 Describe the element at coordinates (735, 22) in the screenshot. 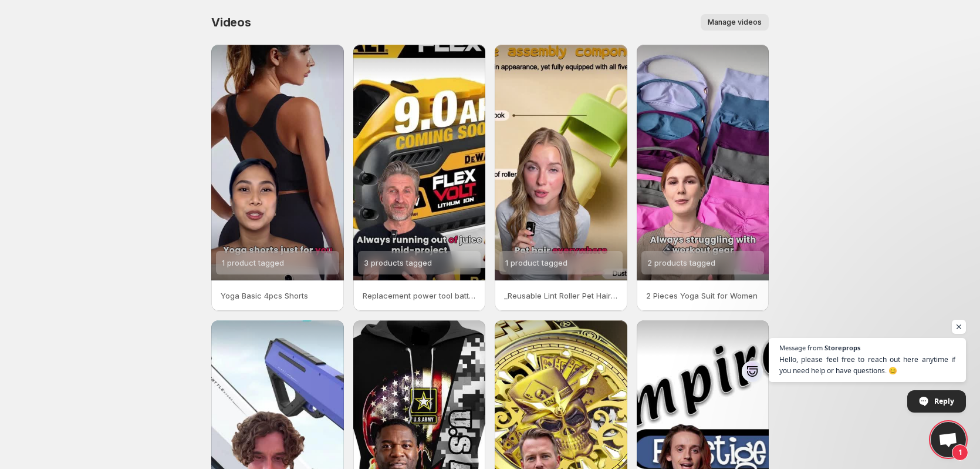

I see `button: Manage videos` at that location.